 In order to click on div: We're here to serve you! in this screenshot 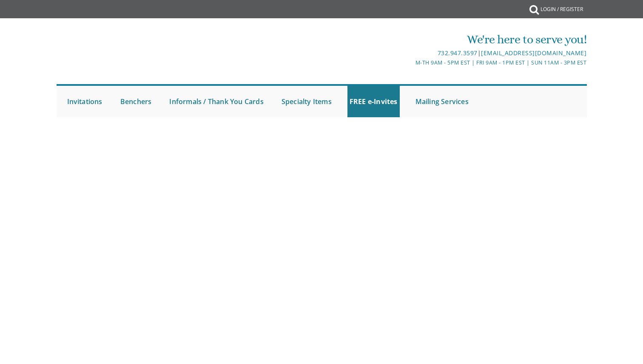, I will do `click(410, 40)`.